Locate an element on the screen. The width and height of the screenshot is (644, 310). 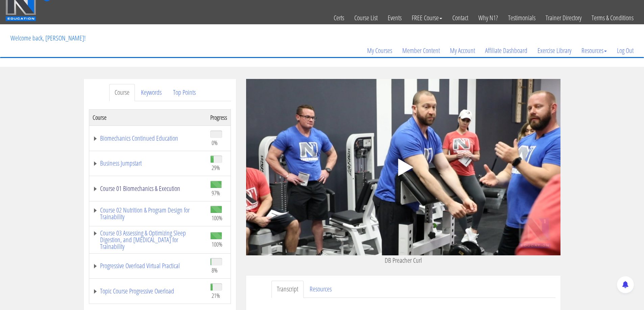
span: 0% is located at coordinates (215, 143).